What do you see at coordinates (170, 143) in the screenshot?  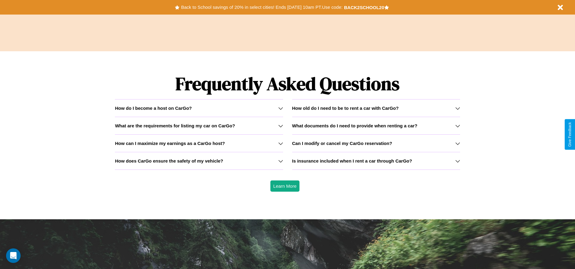 I see `h3: How can I maximize my earnings as a CarGo host?` at bounding box center [170, 143].